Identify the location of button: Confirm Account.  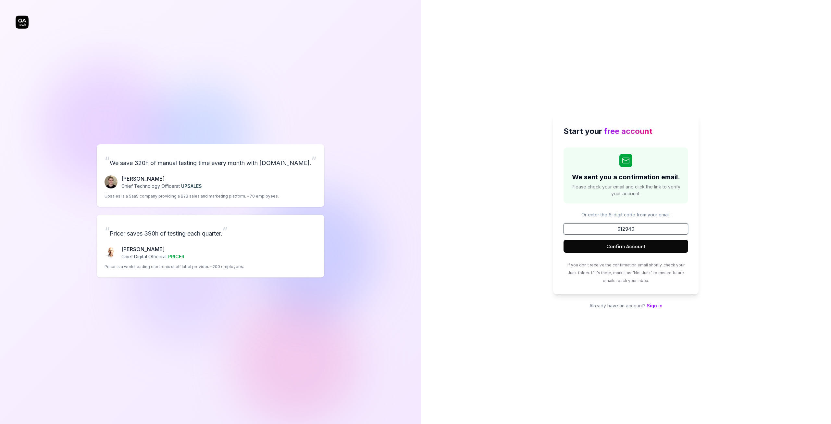
(626, 246).